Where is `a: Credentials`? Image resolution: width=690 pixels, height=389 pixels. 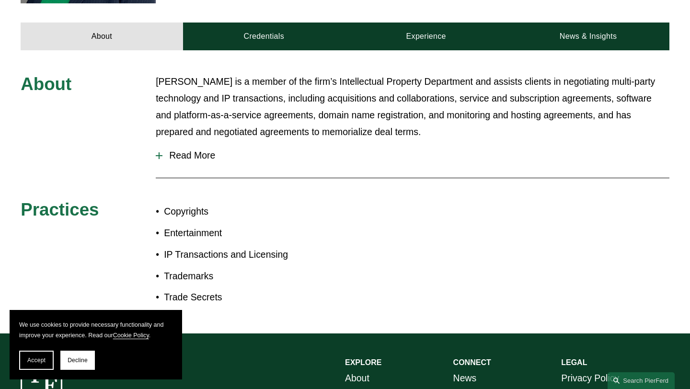 a: Credentials is located at coordinates (264, 36).